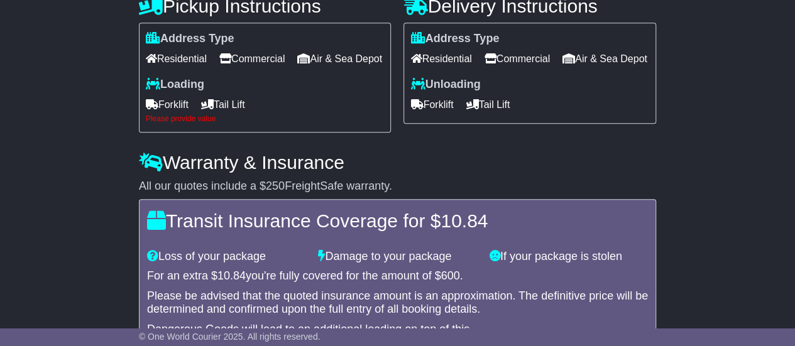  I want to click on span: 250, so click(275, 186).